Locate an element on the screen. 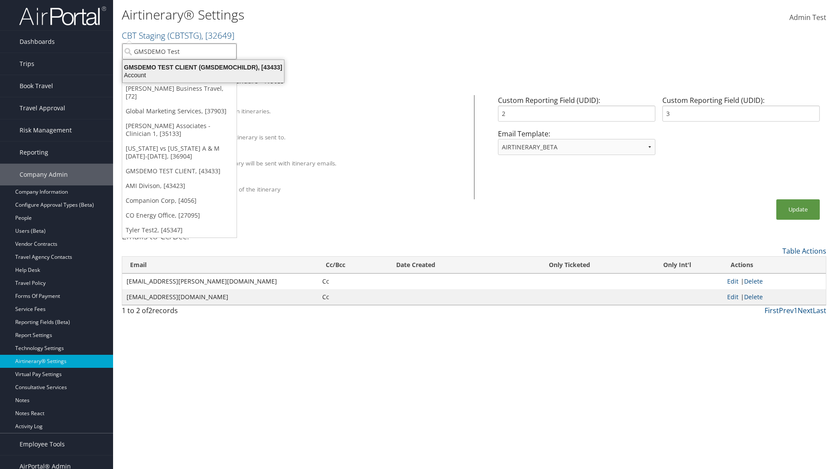  a: Tyler Test2, [45347] is located at coordinates (179, 230).